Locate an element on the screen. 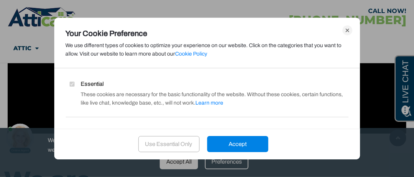  div: Online Agent is located at coordinates (16, 54).